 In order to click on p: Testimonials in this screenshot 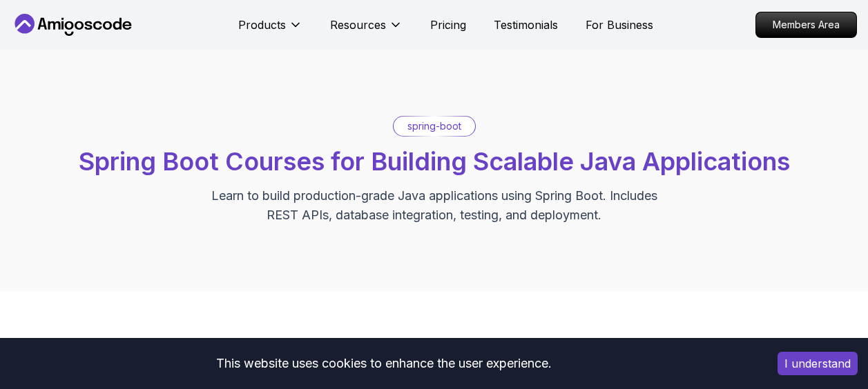, I will do `click(526, 25)`.